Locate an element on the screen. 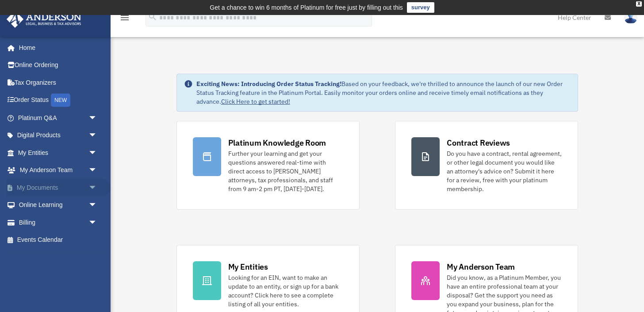 The image size is (644, 312). a: survey is located at coordinates (421, 7).